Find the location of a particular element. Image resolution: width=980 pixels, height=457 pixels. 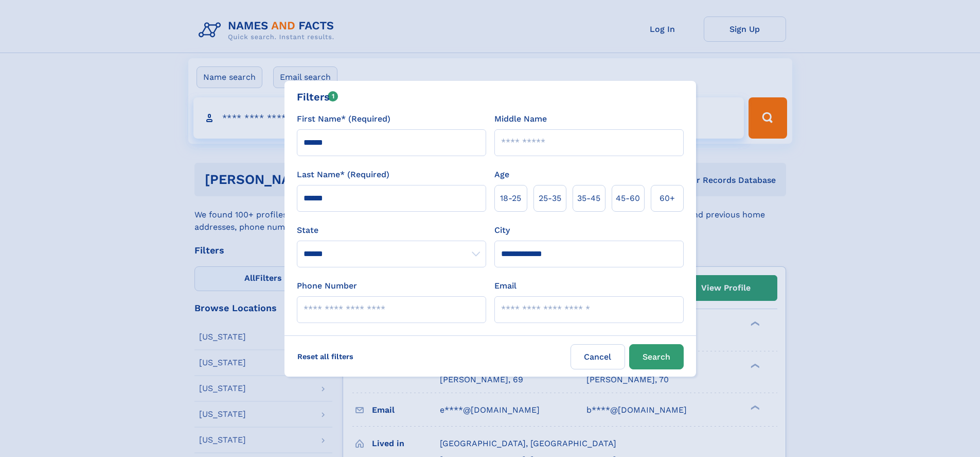

button: Search is located at coordinates (657, 356).